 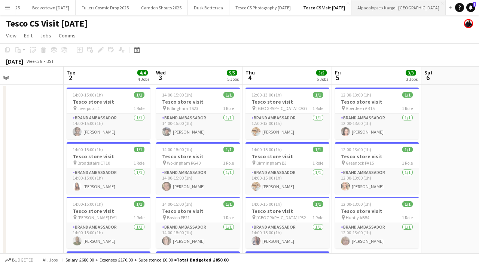 What do you see at coordinates (198, 223) in the screenshot?
I see `div: 14:00-15:00 (1h)1/1Tesco store visit Boston PE211 RoleBrand Ambassador1/114:00-15:00 (1h)[PERSON_...` at bounding box center [198, 223].